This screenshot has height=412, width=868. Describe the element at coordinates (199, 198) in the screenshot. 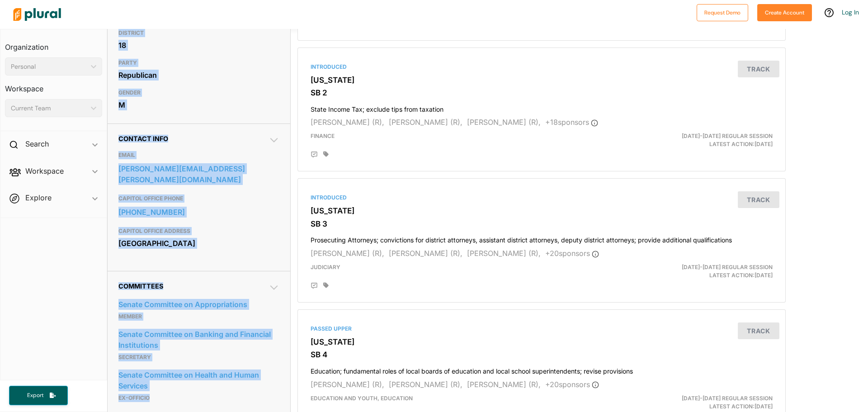

I see `h3: CAPITOL OFFICE PHONE` at that location.